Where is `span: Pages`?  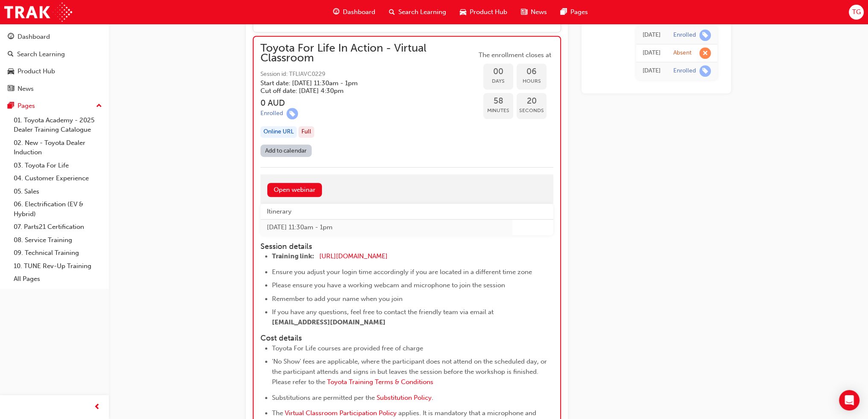
span: Pages is located at coordinates (579, 12).